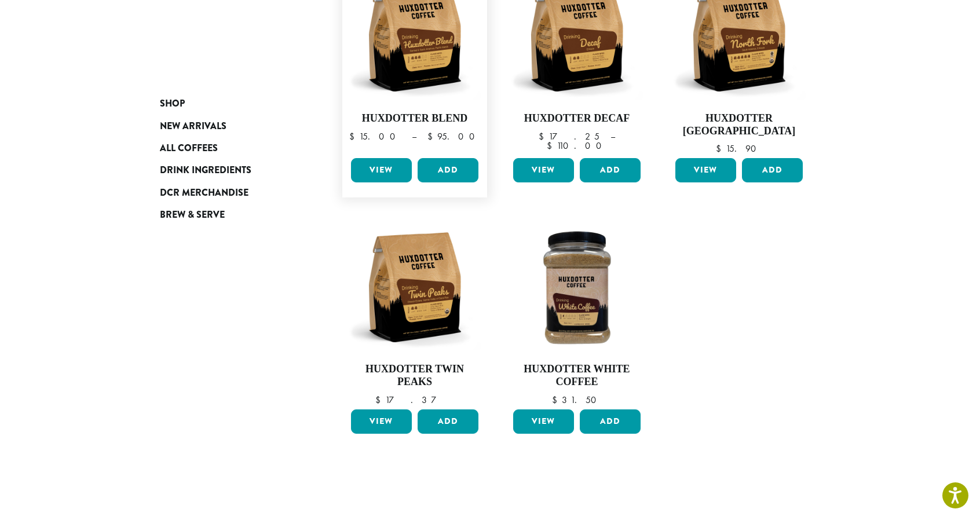  What do you see at coordinates (577, 119) in the screenshot?
I see `h4: Huxdotter Decaf` at bounding box center [577, 119].